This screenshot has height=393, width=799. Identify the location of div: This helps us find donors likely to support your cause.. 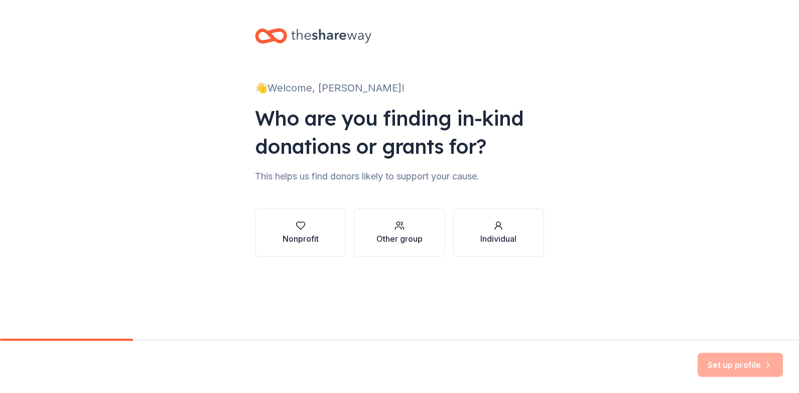
(400, 176).